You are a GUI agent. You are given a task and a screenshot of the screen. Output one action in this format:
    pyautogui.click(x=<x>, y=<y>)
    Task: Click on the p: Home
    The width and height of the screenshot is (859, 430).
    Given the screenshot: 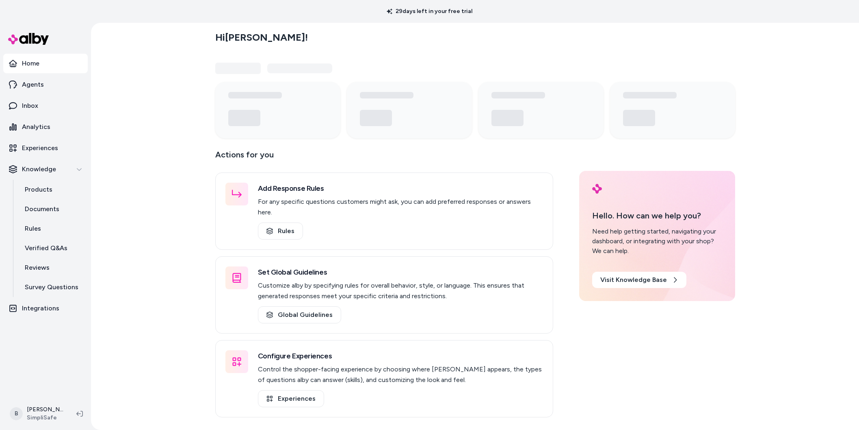 What is the action you would take?
    pyautogui.click(x=30, y=63)
    